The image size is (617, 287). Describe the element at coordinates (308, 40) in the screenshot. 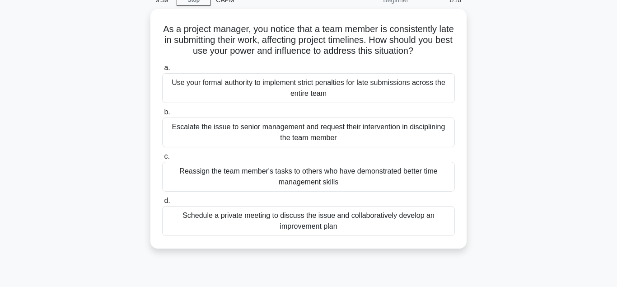

I see `h5: As a project manager, you notice that a team member is consistently late in submitting their work...` at that location.